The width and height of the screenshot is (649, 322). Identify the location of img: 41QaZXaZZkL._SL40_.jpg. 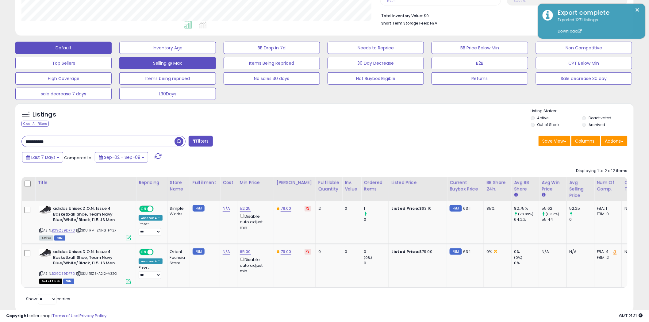
(45, 210).